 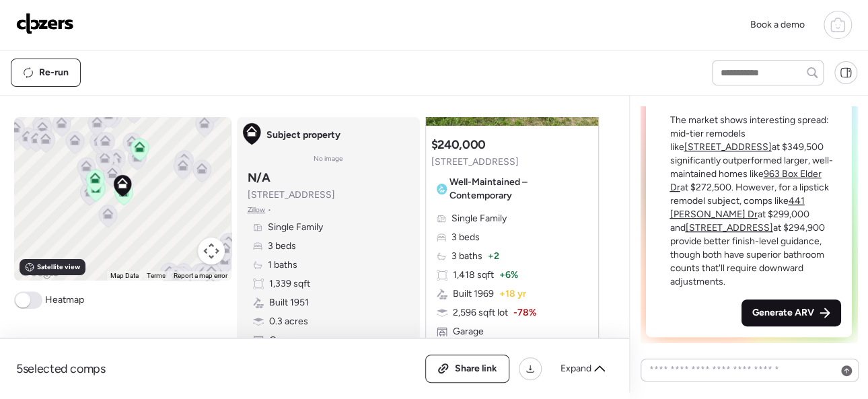 I want to click on span: 3 baths, so click(x=467, y=257).